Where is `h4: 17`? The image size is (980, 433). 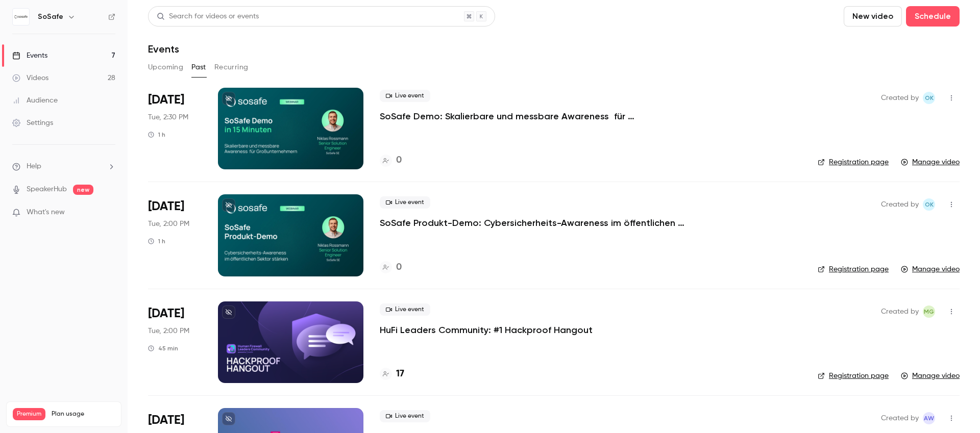 h4: 17 is located at coordinates (400, 374).